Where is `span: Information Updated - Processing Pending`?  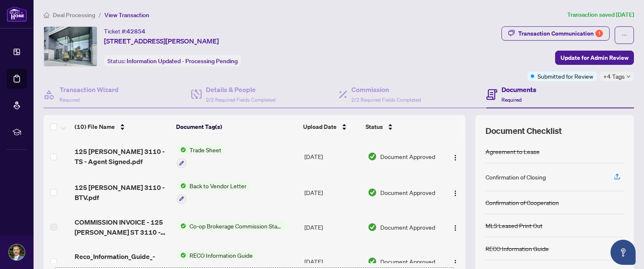
span: Information Updated - Processing Pending is located at coordinates (182, 61).